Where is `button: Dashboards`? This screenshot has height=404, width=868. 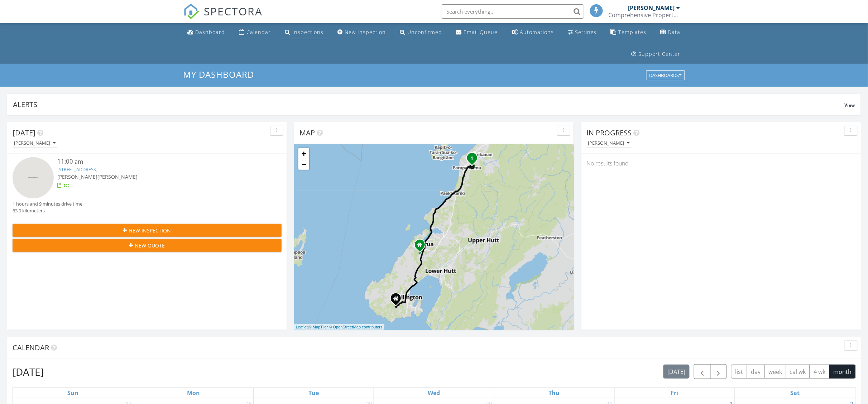
button: Dashboards is located at coordinates (666, 75).